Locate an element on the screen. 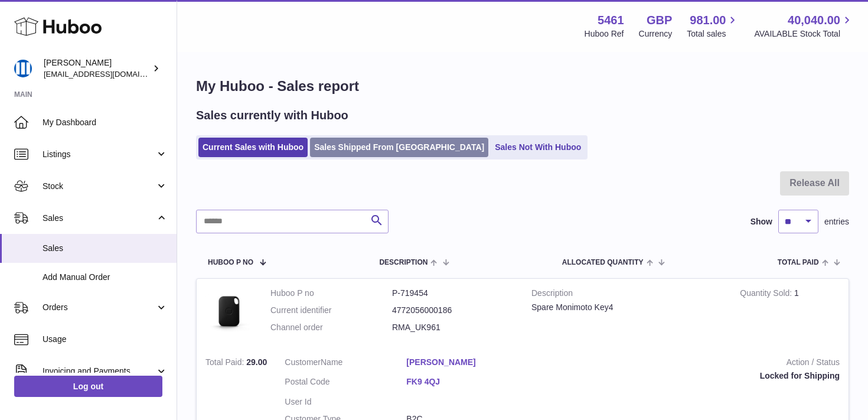  dt: Channel order is located at coordinates (331, 328).